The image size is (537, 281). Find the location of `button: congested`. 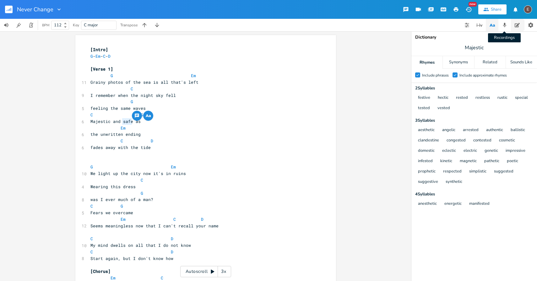

button: congested is located at coordinates (456, 141).